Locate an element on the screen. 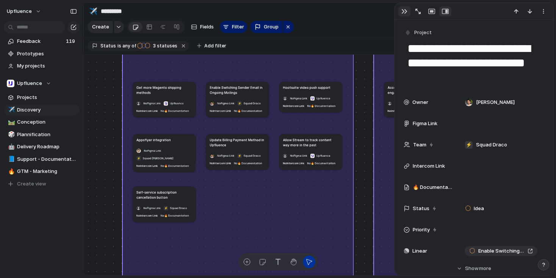 This screenshot has width=556, height=278. a: 🔥GTM - Marketing is located at coordinates (42, 171).